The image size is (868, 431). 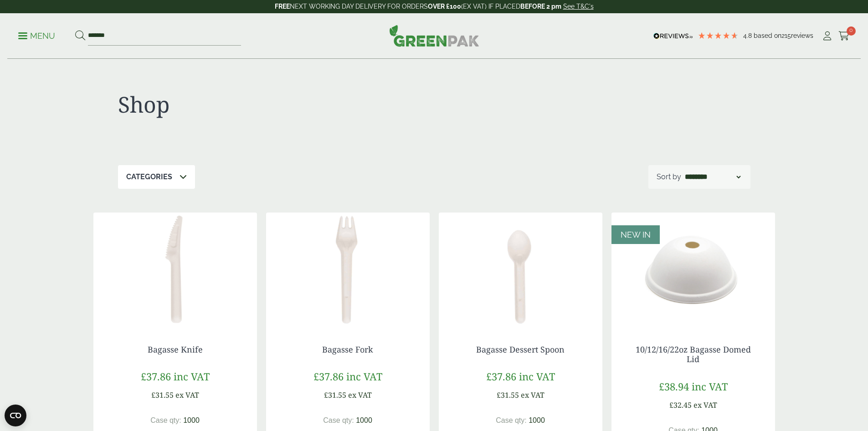 What do you see at coordinates (681, 405) in the screenshot?
I see `span: £32.45` at bounding box center [681, 405].